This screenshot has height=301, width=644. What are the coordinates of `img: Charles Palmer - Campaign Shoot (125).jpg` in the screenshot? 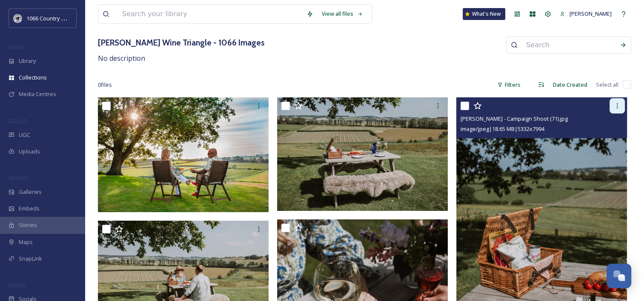 It's located at (183, 155).